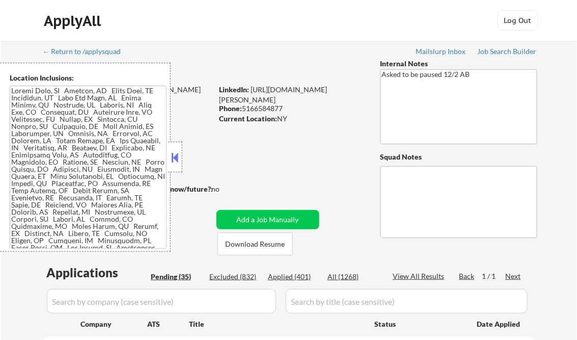  I want to click on div: Squad Notes, so click(459, 157).